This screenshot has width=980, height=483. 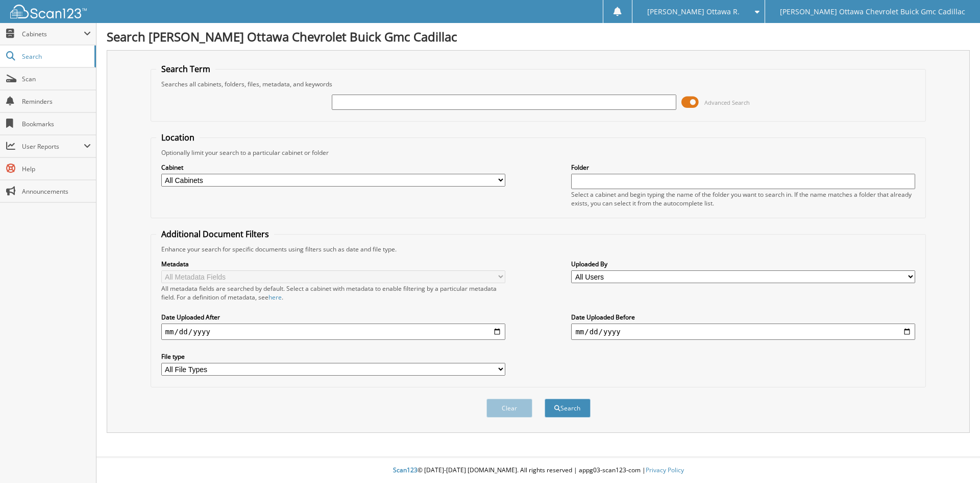 What do you see at coordinates (56, 101) in the screenshot?
I see `span: Reminders` at bounding box center [56, 101].